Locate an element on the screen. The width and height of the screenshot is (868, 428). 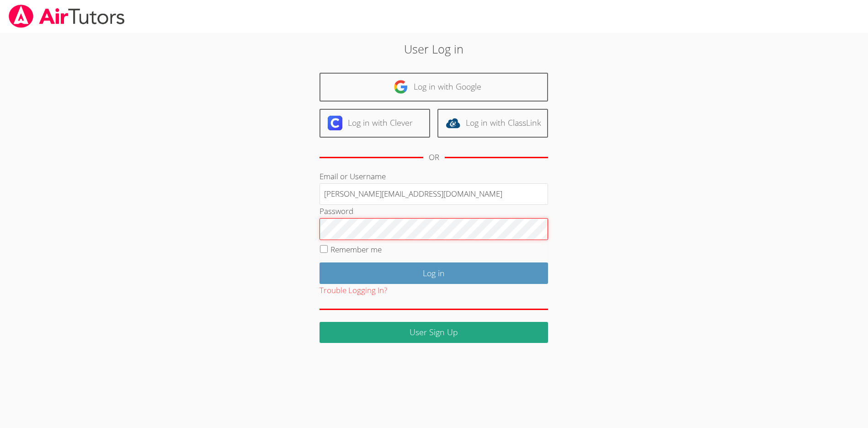
label: Password is located at coordinates (336, 211).